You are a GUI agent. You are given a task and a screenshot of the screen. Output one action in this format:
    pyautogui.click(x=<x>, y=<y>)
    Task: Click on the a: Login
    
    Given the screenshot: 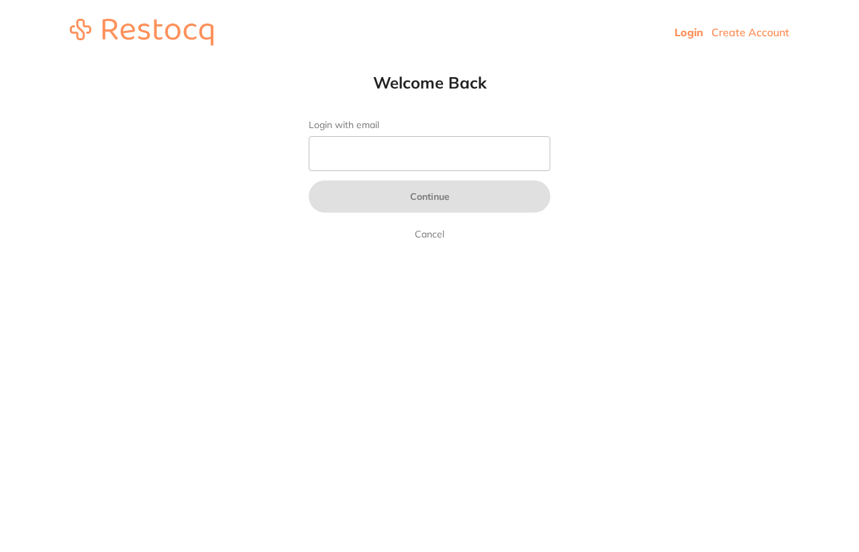 What is the action you would take?
    pyautogui.click(x=689, y=32)
    